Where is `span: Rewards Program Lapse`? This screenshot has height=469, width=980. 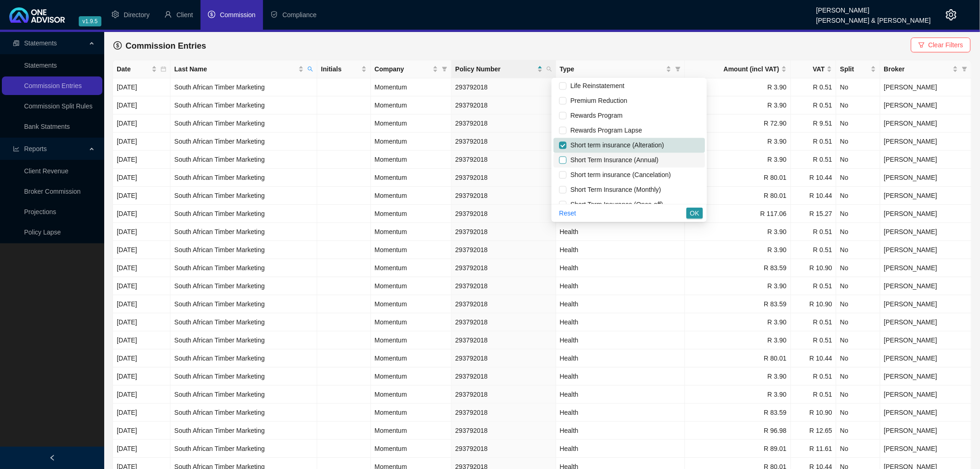 span: Rewards Program Lapse is located at coordinates (604, 130).